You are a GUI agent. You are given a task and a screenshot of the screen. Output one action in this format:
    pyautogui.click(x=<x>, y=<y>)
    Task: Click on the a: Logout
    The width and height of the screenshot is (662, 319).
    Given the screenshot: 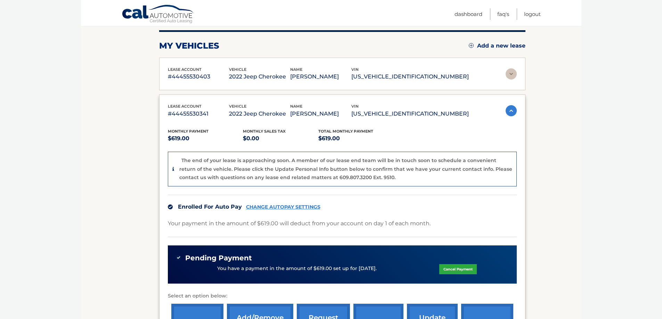 What is the action you would take?
    pyautogui.click(x=532, y=14)
    